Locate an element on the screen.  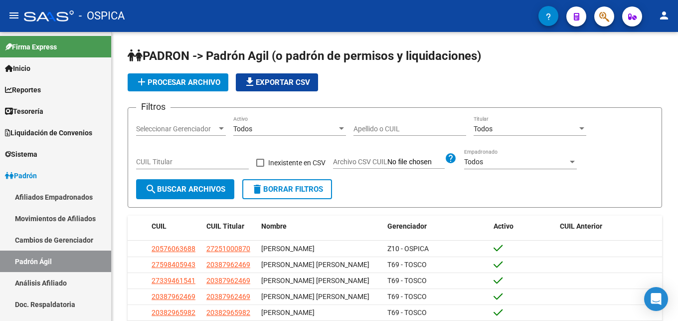
mat-icon: add is located at coordinates (142, 82).